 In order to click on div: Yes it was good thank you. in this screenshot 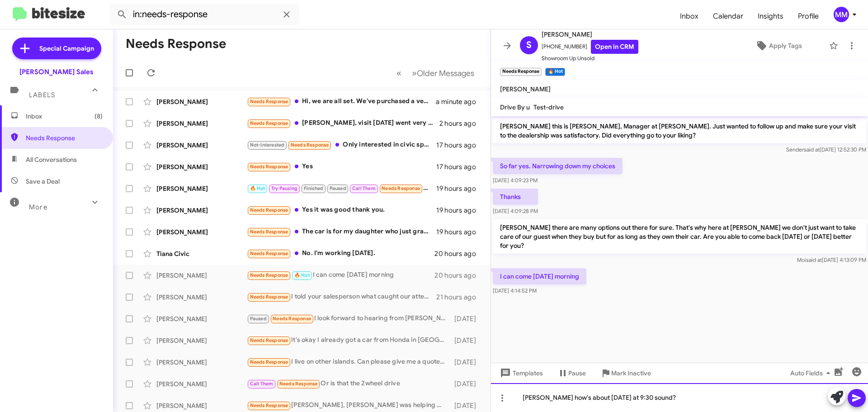, I will do `click(341, 210)`.